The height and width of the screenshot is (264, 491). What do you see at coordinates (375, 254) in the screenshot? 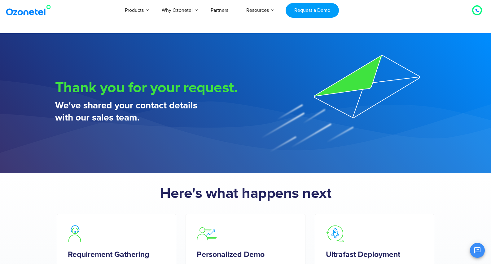
I see `h5: Ultrafast Deployment` at bounding box center [375, 254].